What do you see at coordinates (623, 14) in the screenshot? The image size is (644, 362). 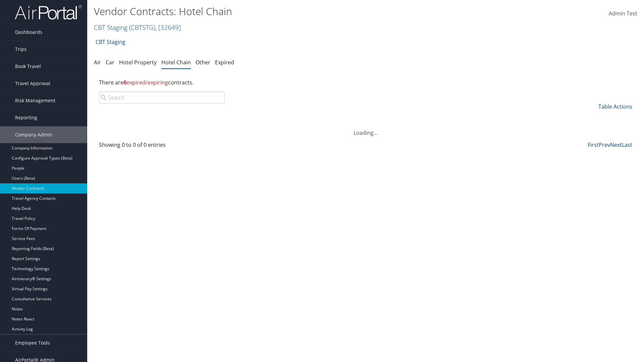 I see `a: Admin Test` at bounding box center [623, 14].